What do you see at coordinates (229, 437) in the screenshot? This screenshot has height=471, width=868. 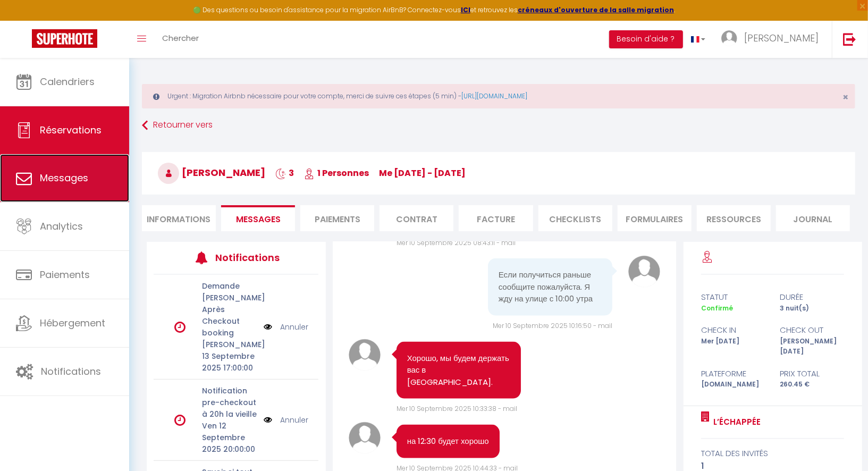 I see `p: Ven 12 Septembre 2025 20:00:00` at bounding box center [229, 437].